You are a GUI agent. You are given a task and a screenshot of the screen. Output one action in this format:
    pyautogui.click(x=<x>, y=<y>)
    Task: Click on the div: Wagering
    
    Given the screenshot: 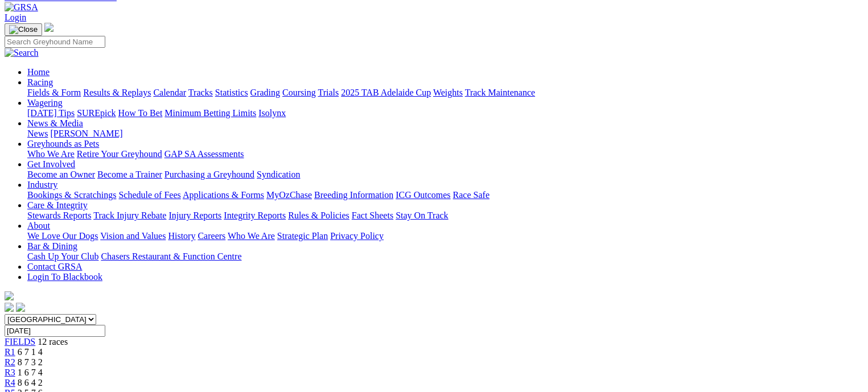 What is the action you would take?
    pyautogui.click(x=445, y=113)
    